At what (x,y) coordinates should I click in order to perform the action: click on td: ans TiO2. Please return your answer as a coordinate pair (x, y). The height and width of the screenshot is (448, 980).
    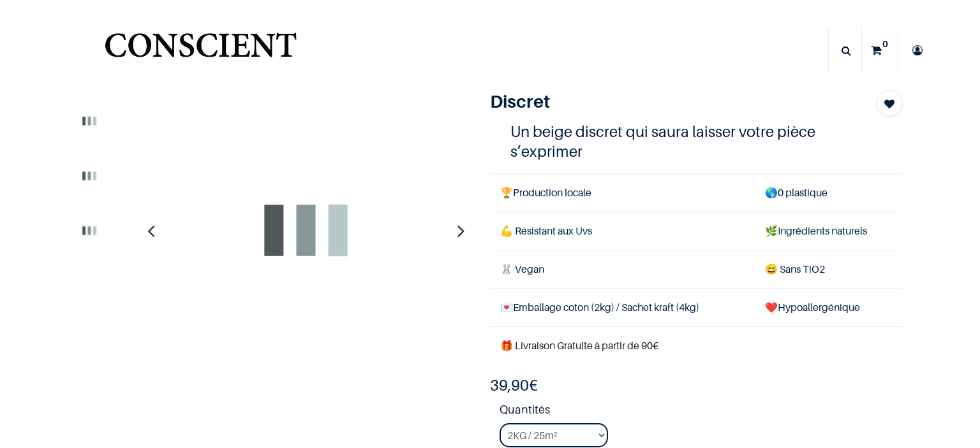
    Looking at the image, I should click on (829, 269).